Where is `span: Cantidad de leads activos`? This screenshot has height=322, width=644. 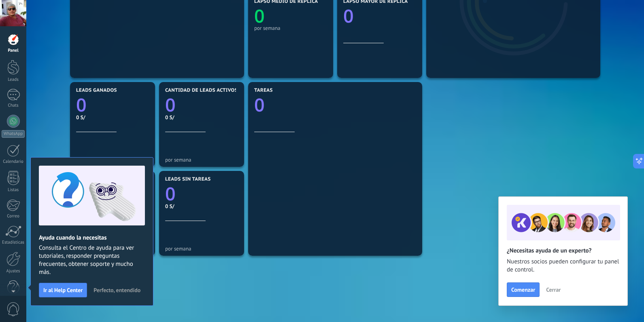
span: Cantidad de leads activos is located at coordinates (202, 91).